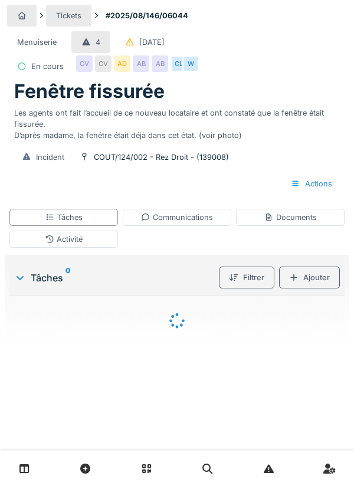 This screenshot has width=354, height=486. What do you see at coordinates (98, 42) in the screenshot?
I see `div: 4` at bounding box center [98, 42].